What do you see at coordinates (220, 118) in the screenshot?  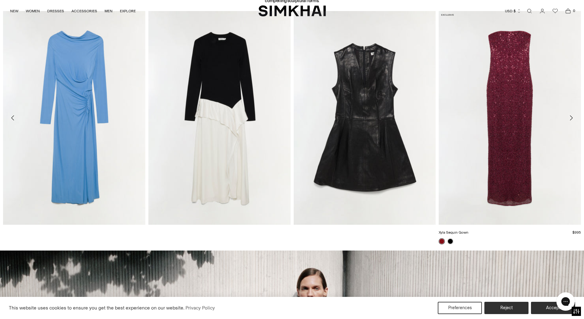 I see `img: Ornella Knit Satin Midi Dress` at bounding box center [220, 118].